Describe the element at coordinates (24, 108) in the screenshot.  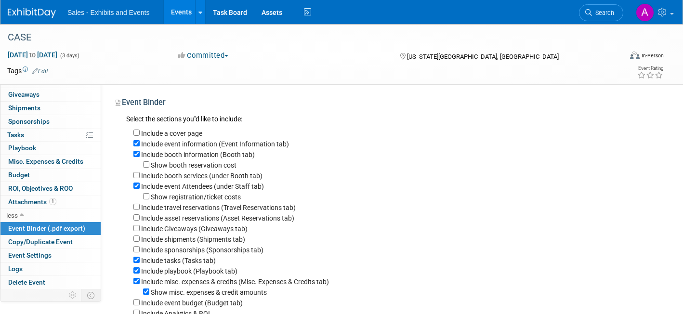
I see `span: Shipments` at that location.